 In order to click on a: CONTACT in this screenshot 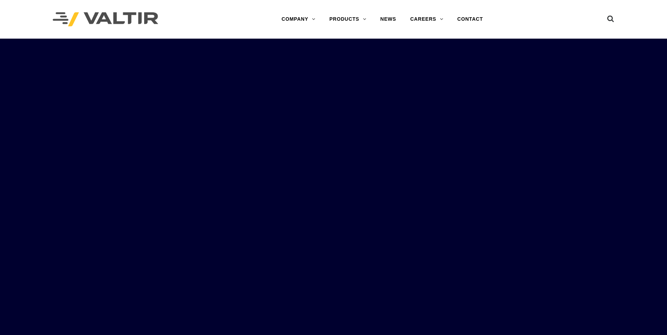, I will do `click(470, 19)`.